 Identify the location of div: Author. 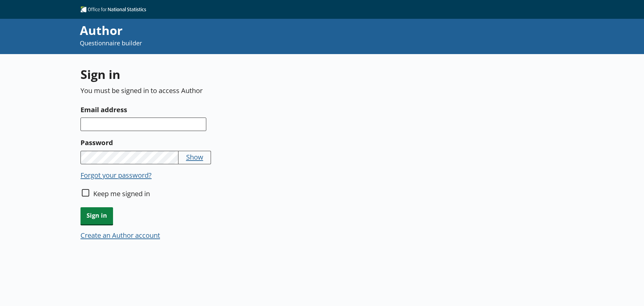
(257, 30).